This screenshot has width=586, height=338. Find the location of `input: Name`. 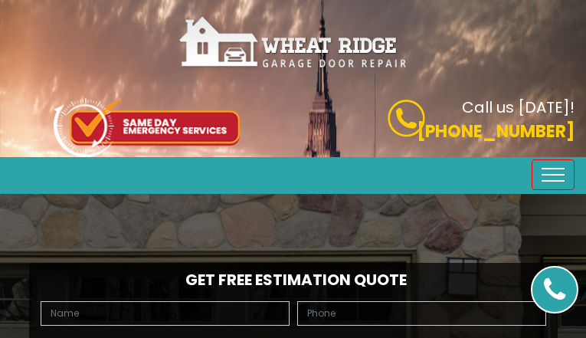

input: Name is located at coordinates (165, 313).